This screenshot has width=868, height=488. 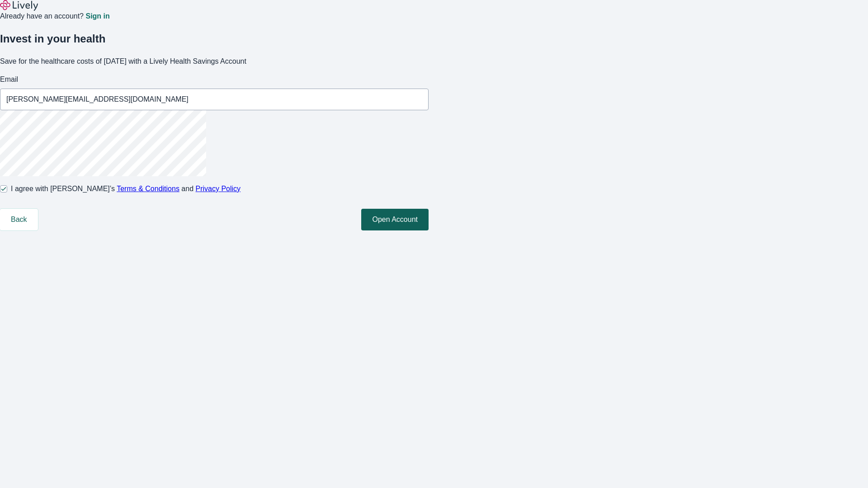 What do you see at coordinates (218, 188) in the screenshot?
I see `a: Privacy Policy` at bounding box center [218, 188].